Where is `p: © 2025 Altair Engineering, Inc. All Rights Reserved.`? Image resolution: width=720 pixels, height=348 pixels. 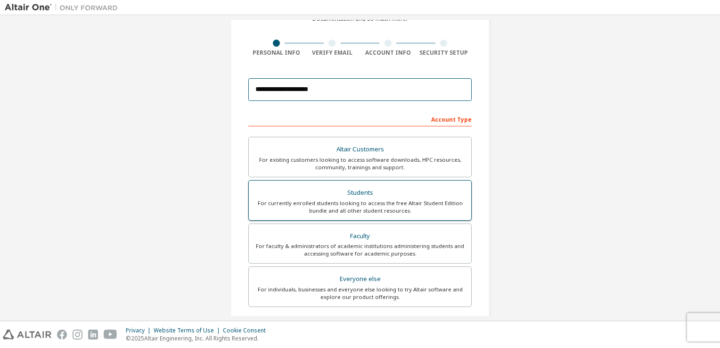 p: © 2025 Altair Engineering, Inc. All Rights Reserved. is located at coordinates (198, 338).